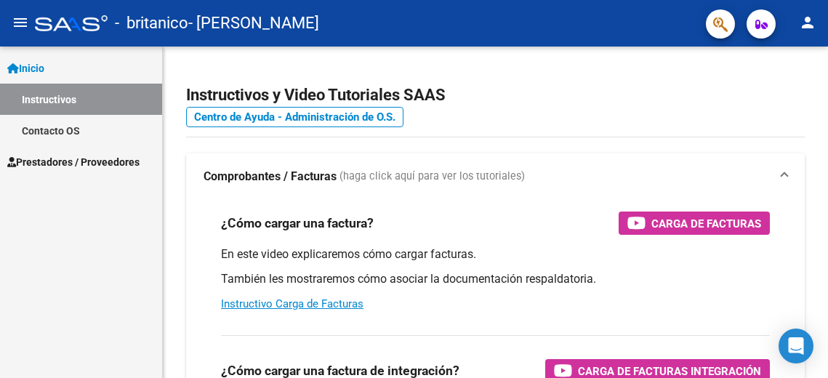 Image resolution: width=828 pixels, height=378 pixels. I want to click on span: Carga de Facturas, so click(706, 223).